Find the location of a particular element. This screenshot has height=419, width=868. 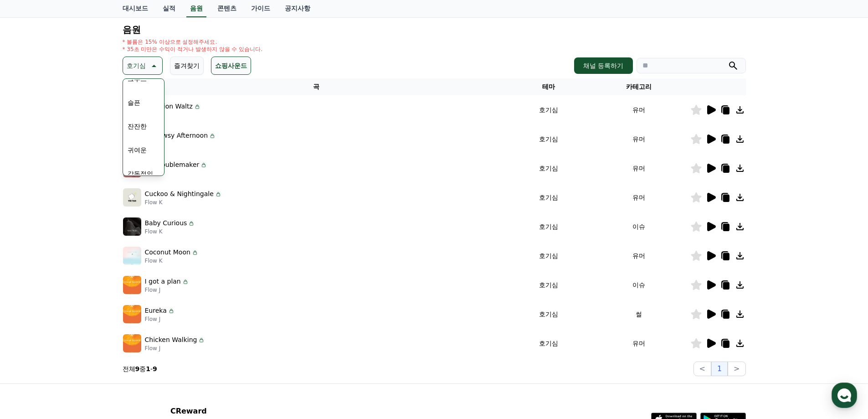

button: 즐겨찾기 is located at coordinates (187, 66).